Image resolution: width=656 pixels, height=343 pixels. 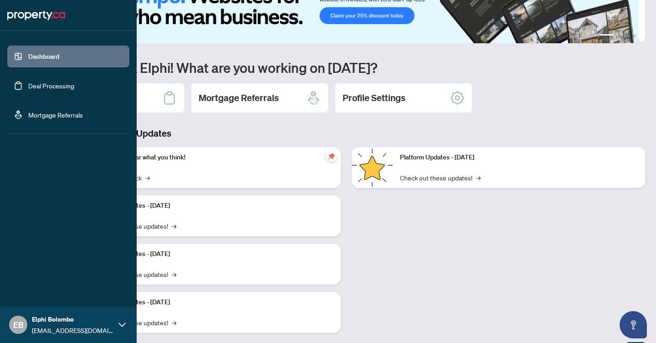 What do you see at coordinates (239, 98) in the screenshot?
I see `h2: Mortgage Referrals` at bounding box center [239, 98].